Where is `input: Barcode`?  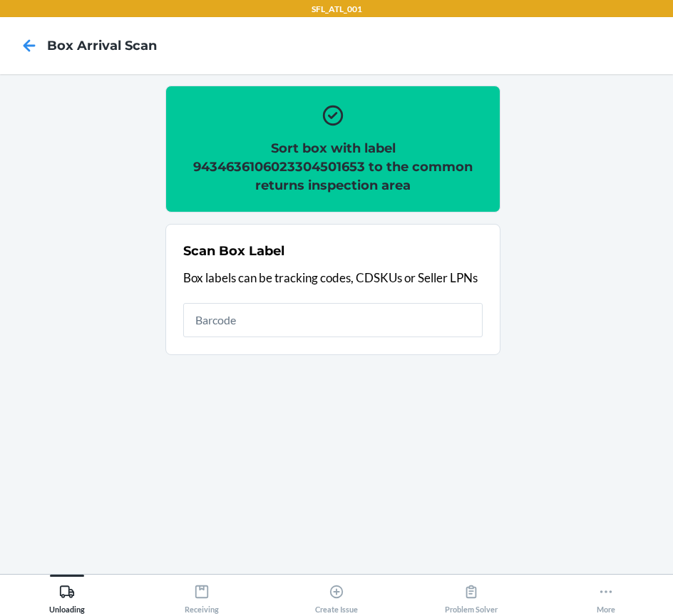
input: Barcode is located at coordinates (333, 321).